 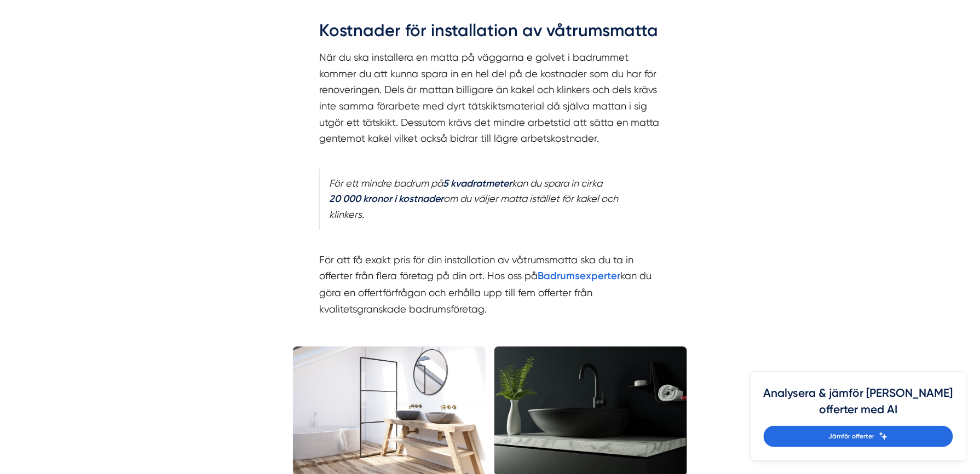 What do you see at coordinates (490, 276) in the screenshot?
I see `p: För att få exakt pris för din installation av våtrumsmatta ska du ta in offerter från flera föret...` at bounding box center [490, 276].